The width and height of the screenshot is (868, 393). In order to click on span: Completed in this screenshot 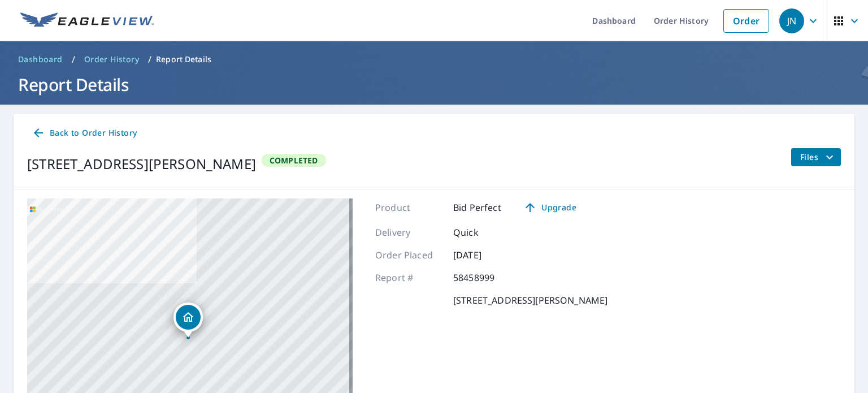, I will do `click(294, 160)`.